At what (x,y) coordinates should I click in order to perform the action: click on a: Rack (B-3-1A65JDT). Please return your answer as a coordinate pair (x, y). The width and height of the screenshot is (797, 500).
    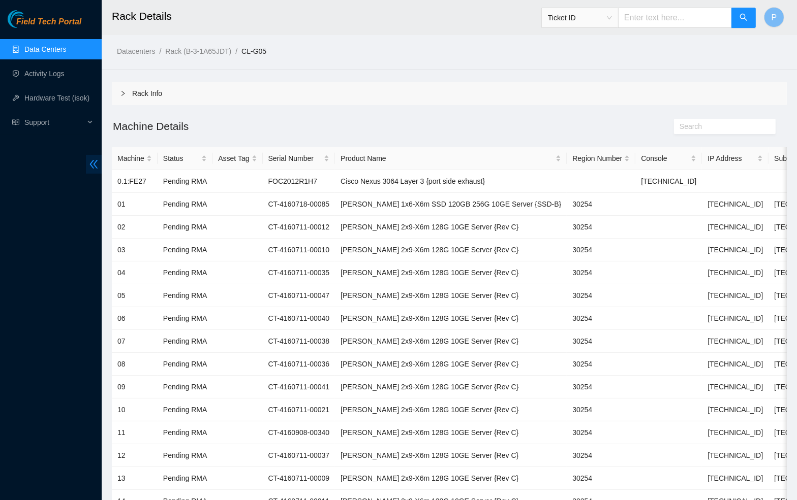
    Looking at the image, I should click on (198, 51).